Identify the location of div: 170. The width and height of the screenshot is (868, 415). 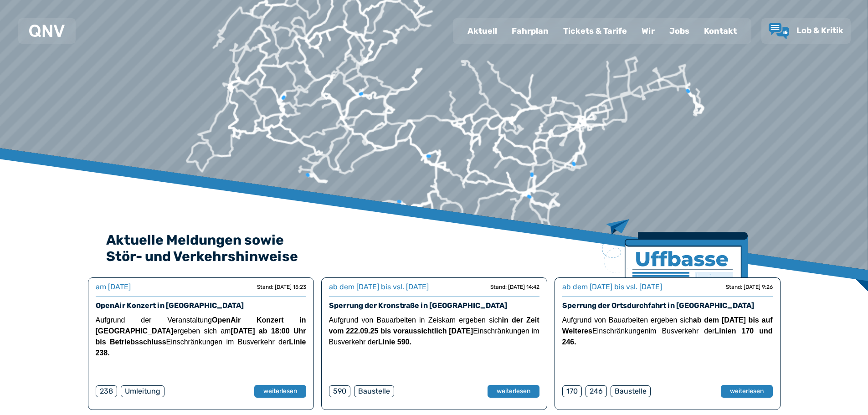
(572, 391).